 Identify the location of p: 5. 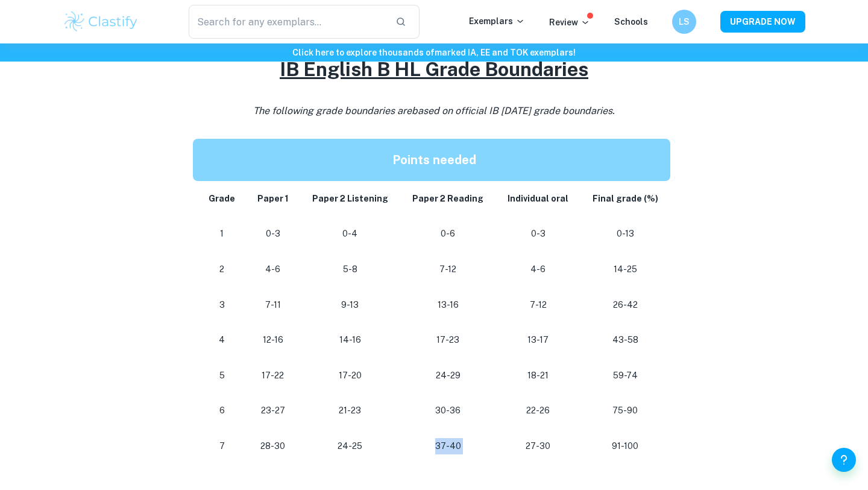
(222, 375).